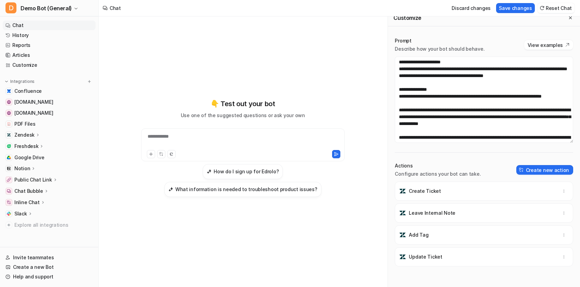 This screenshot has height=287, width=580. I want to click on p: Freshdesk, so click(26, 146).